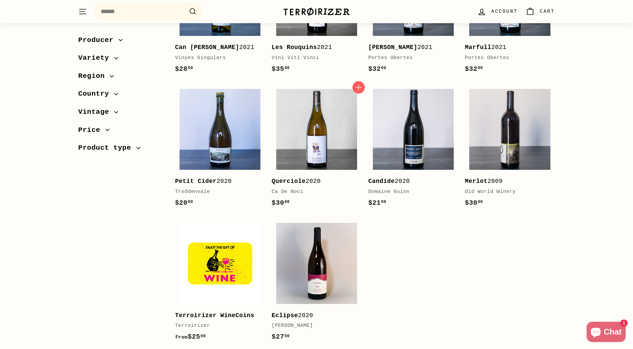  Describe the element at coordinates (413, 150) in the screenshot. I see `a: Candide2020Domaine Guion` at that location.